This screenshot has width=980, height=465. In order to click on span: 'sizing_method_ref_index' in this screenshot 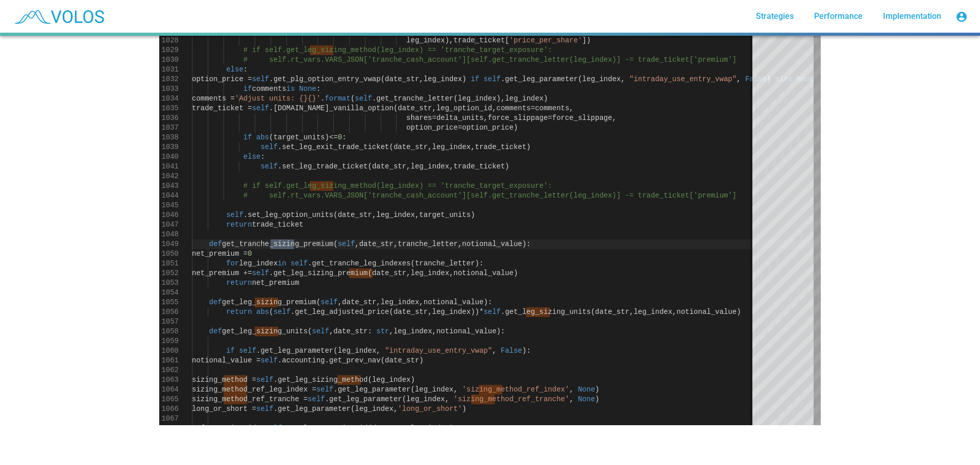, I will do `click(516, 389)`.